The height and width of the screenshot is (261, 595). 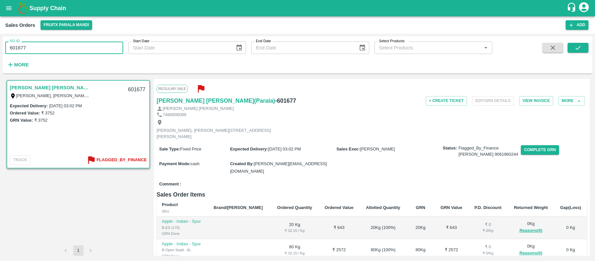 I want to click on button: open drawer, so click(x=9, y=8).